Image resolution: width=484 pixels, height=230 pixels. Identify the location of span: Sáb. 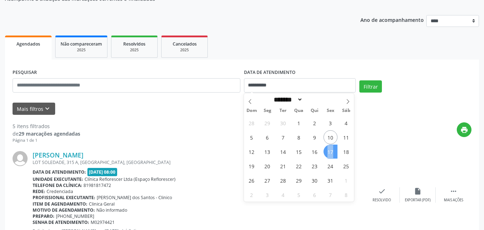
(346, 110).